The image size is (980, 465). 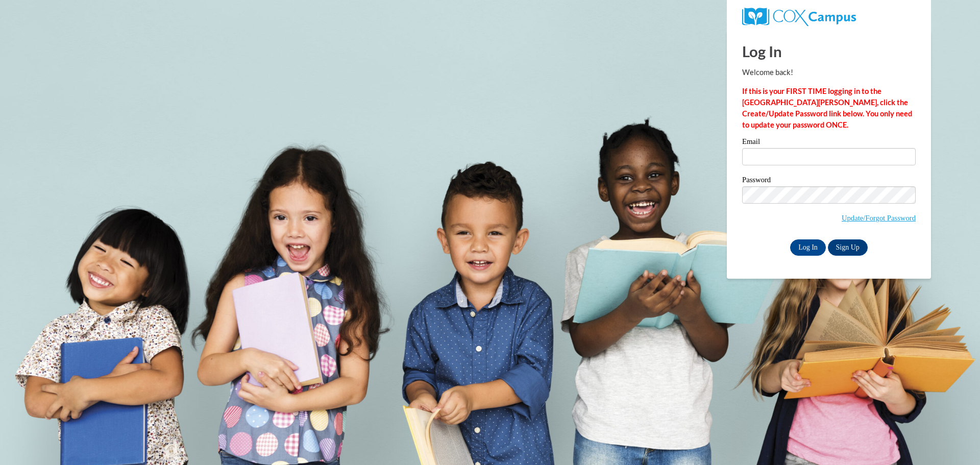 What do you see at coordinates (799, 17) in the screenshot?
I see `img: COX Campus` at bounding box center [799, 17].